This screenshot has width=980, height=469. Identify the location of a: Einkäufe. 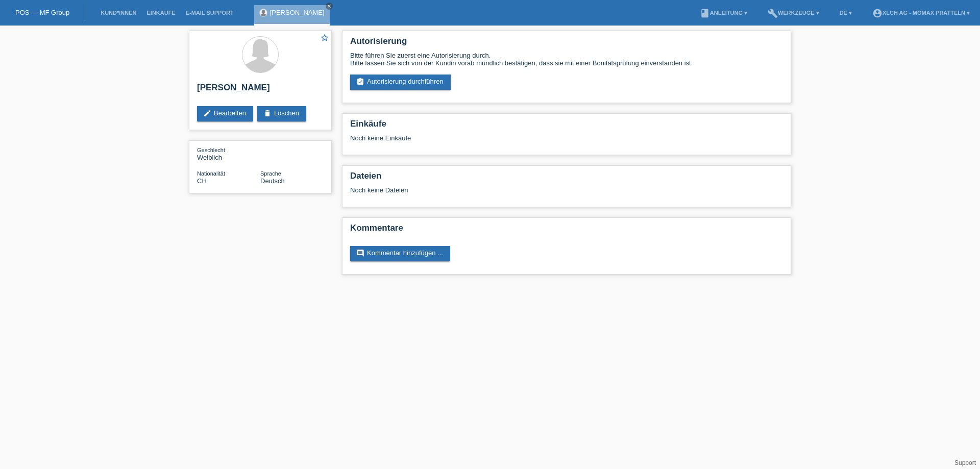
(161, 13).